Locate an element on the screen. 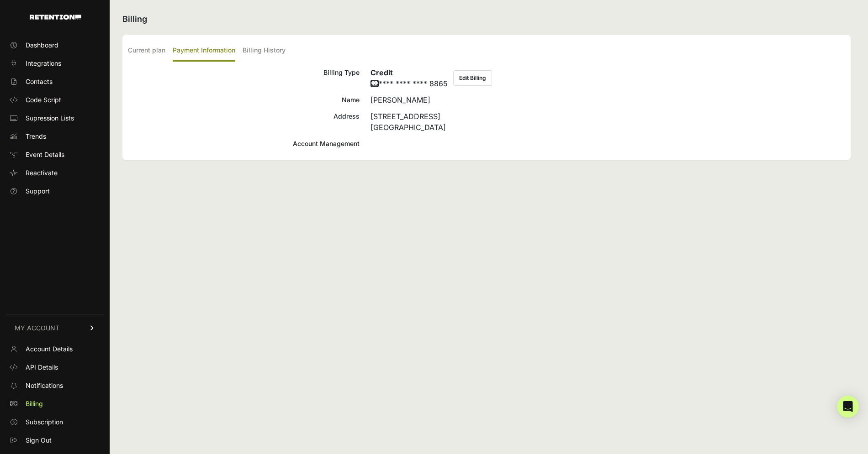  a: Notifications is located at coordinates (55, 386).